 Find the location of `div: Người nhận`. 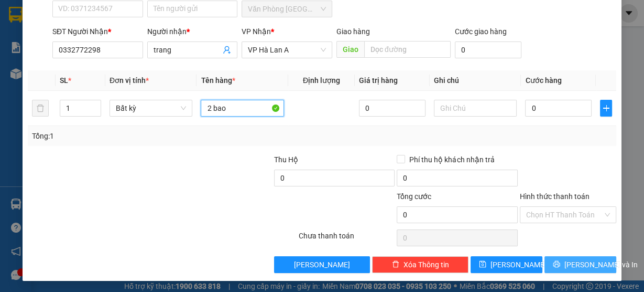

div: Người nhận is located at coordinates (192, 31).